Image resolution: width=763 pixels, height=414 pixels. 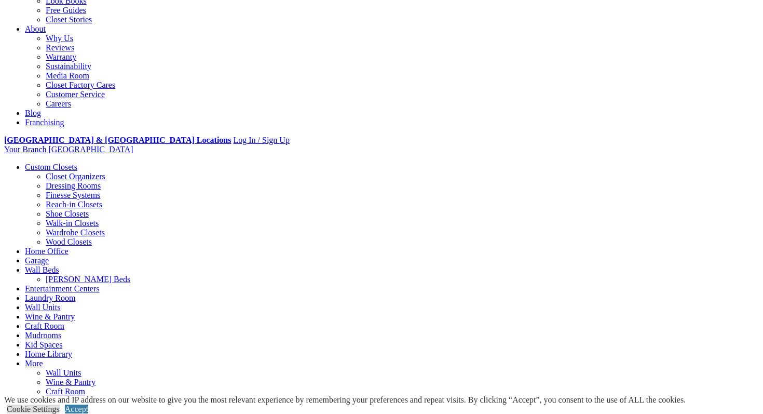 I want to click on a: More menu text will display only on big screen, so click(x=34, y=363).